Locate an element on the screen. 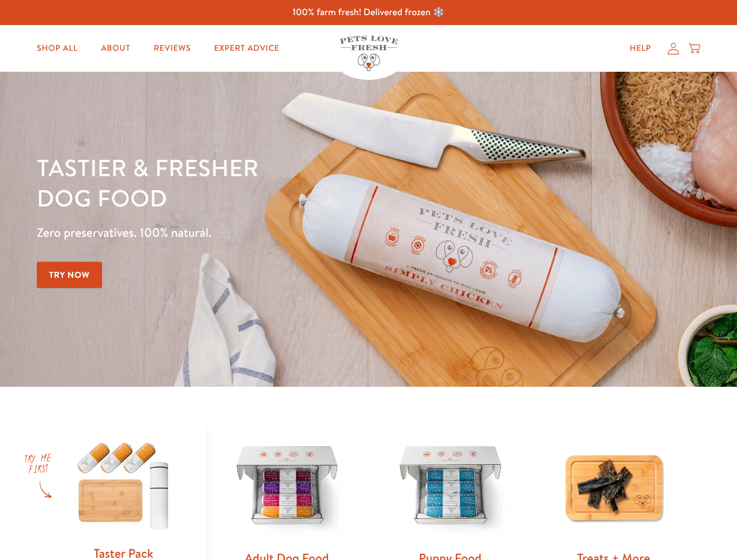  a: Help is located at coordinates (640, 48).